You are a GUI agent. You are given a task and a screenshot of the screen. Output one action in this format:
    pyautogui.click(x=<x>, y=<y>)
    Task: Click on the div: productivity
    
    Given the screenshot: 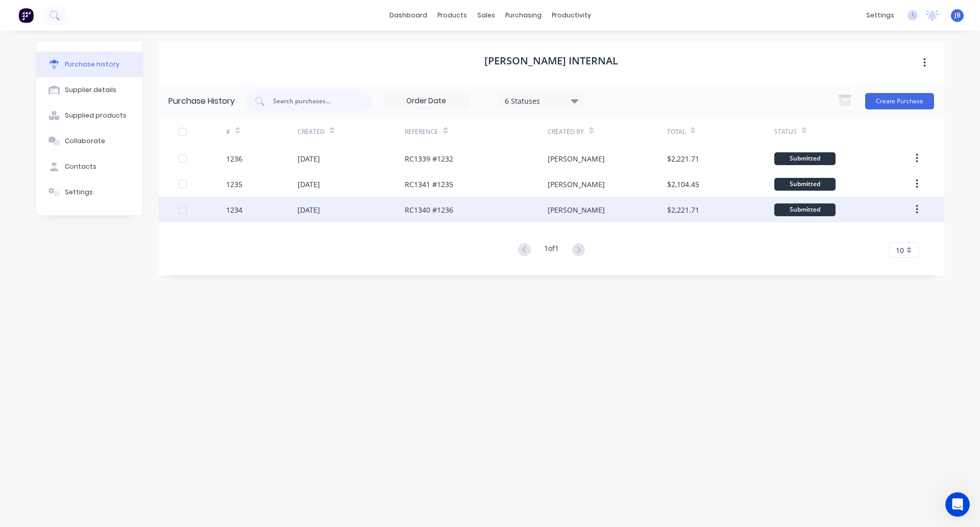 What is the action you would take?
    pyautogui.click(x=571, y=15)
    